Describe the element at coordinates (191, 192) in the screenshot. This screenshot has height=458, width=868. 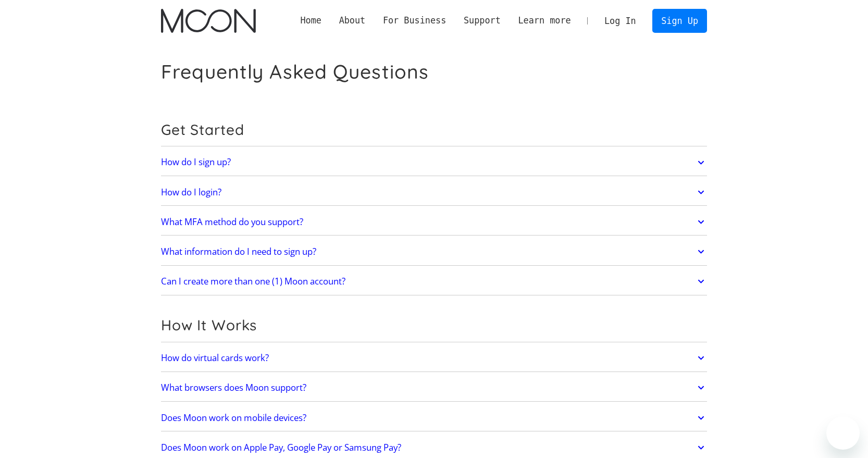
I see `h2: How do I login?` at that location.